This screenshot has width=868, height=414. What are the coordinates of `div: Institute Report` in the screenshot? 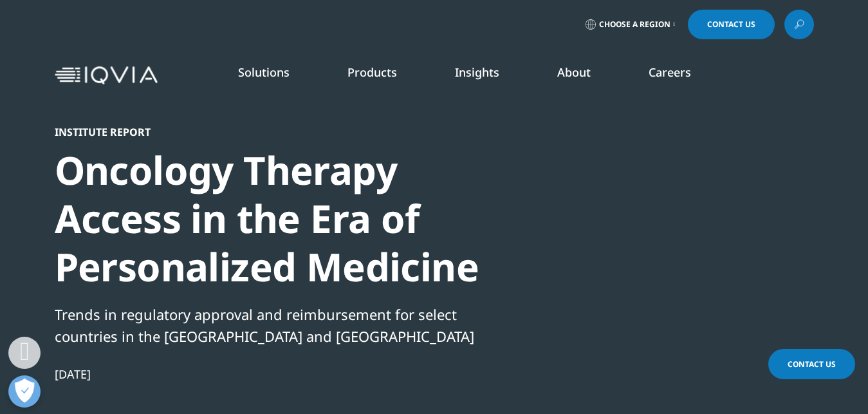 It's located at (276, 132).